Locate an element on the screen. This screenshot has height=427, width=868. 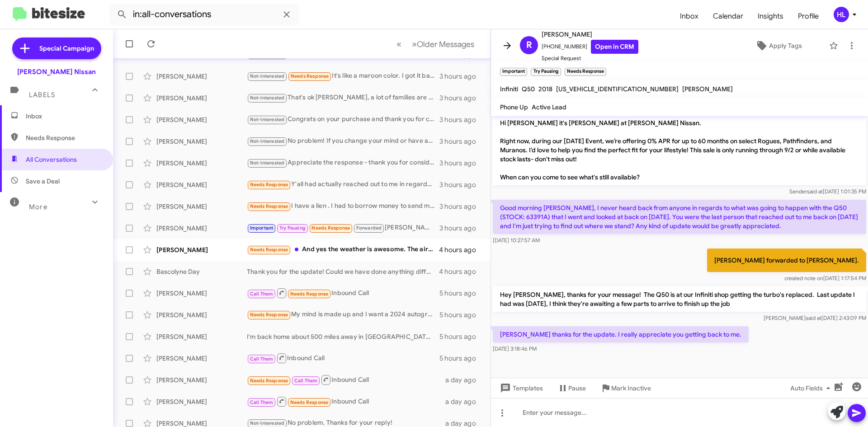
span: Q50 is located at coordinates (528, 89).